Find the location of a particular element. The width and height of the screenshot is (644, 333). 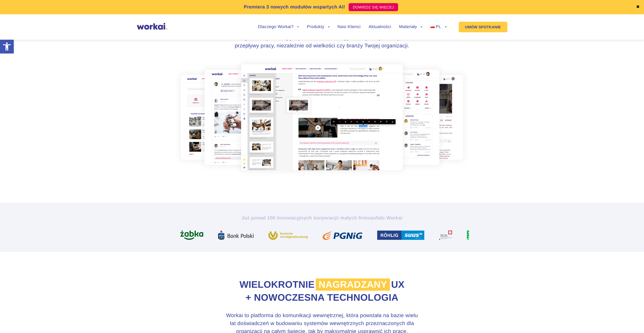

a: Dlaczego Workai? is located at coordinates (278, 27).